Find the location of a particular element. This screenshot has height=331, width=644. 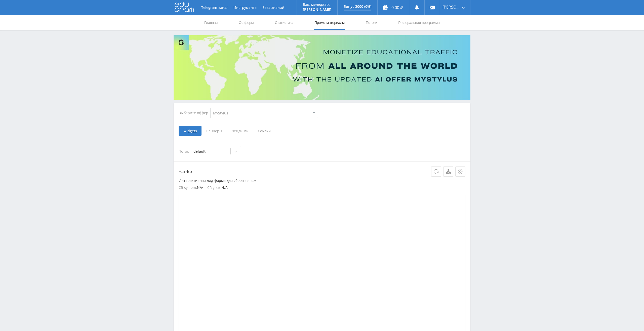

a: Статистика is located at coordinates (284, 23).